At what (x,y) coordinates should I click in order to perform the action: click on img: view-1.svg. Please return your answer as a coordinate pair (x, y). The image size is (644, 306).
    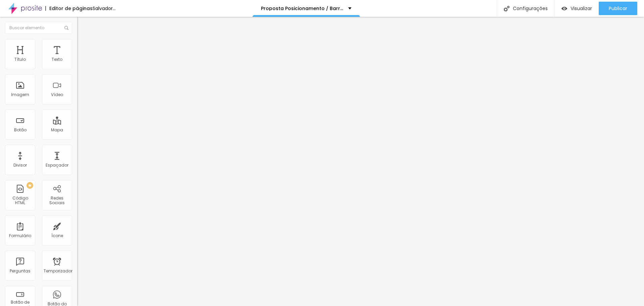
    Looking at the image, I should click on (564, 8).